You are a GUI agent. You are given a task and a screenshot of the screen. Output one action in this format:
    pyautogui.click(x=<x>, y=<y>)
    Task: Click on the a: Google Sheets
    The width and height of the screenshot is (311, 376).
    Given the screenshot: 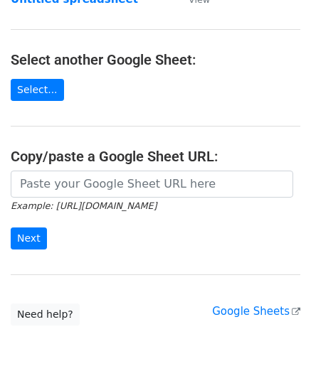 What is the action you would take?
    pyautogui.click(x=256, y=311)
    